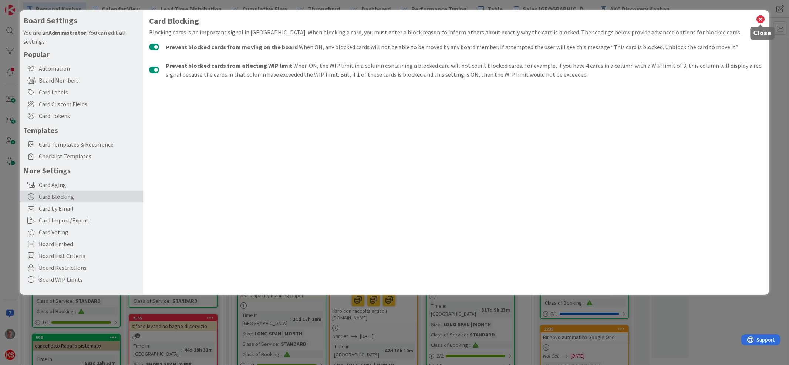  Describe the element at coordinates (89, 144) in the screenshot. I see `span: Card Templates & Recurrence` at that location.